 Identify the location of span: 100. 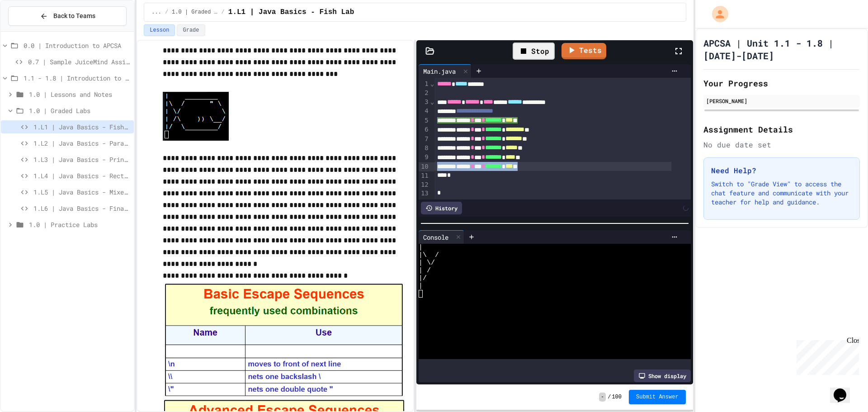
(617, 397).